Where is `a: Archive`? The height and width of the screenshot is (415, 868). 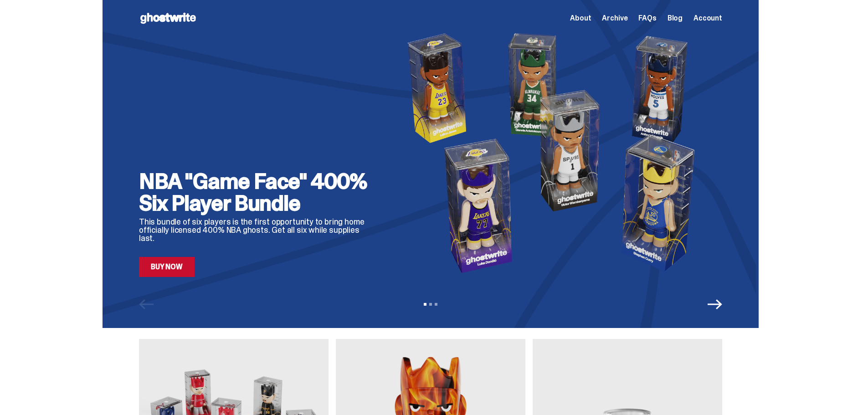
a: Archive is located at coordinates (615, 18).